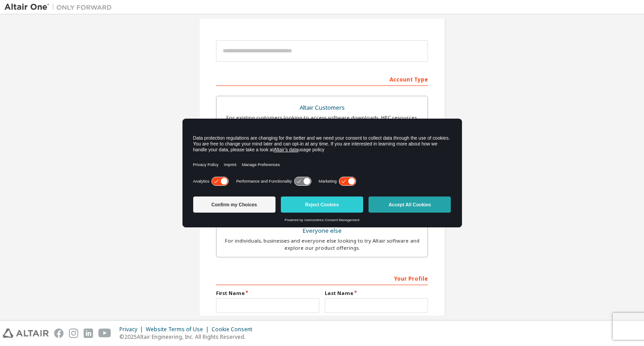  What do you see at coordinates (322, 108) in the screenshot?
I see `div: Altair Customers` at bounding box center [322, 108].